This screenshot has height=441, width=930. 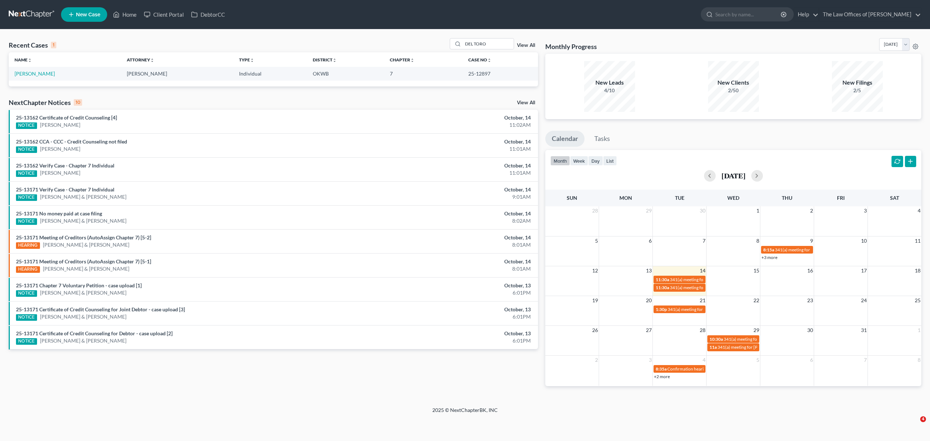 What do you see at coordinates (704, 360) in the screenshot?
I see `span: 4` at bounding box center [704, 360].